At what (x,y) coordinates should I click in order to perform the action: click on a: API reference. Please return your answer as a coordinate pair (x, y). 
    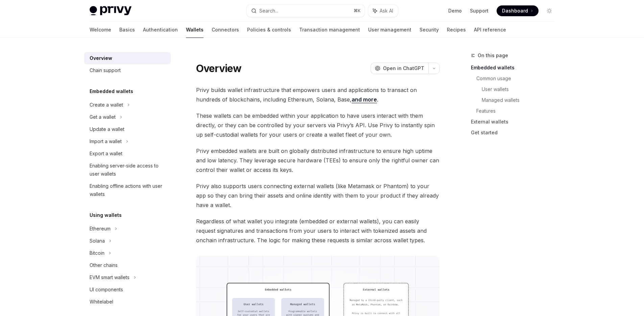
    Looking at the image, I should click on (490, 30).